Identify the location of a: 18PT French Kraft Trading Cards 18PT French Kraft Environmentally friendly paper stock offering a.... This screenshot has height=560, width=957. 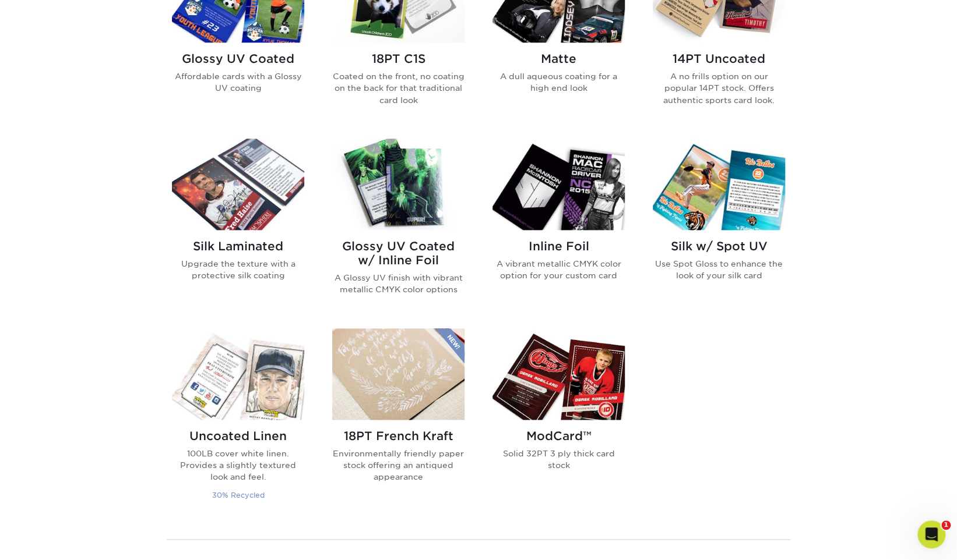
(398, 422).